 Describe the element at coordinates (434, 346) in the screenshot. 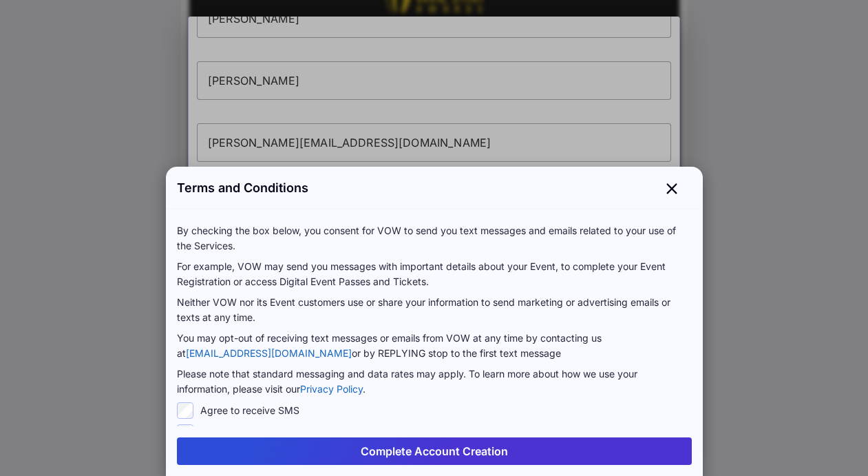

I see `p: You may opt-out of receiving text messages or emails from VOW at any time by contacting us at or ...` at that location.